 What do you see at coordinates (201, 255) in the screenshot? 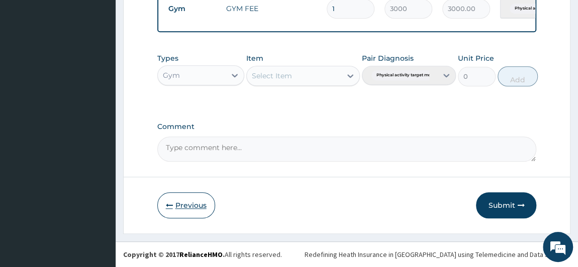
I see `a: RelianceHMO` at bounding box center [201, 255].